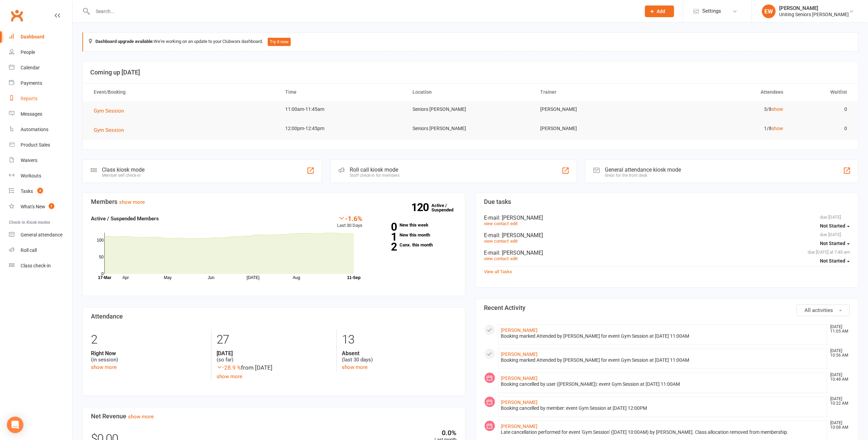  Describe the element at coordinates (667, 201) in the screenshot. I see `h3: Due tasks` at that location.